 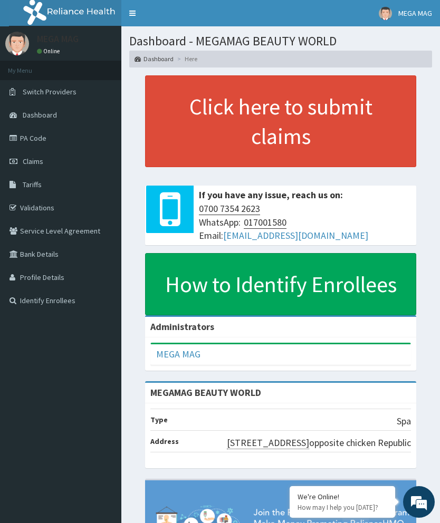 What do you see at coordinates (40, 115) in the screenshot?
I see `span: Dashboard` at bounding box center [40, 115].